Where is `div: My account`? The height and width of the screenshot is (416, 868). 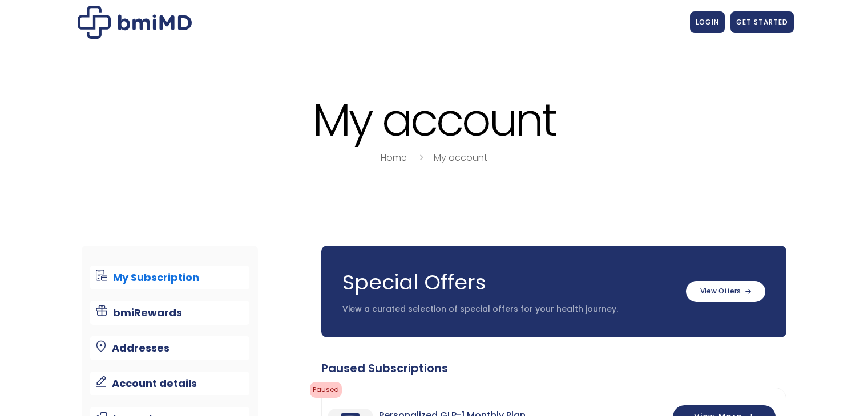
div: My account is located at coordinates (135, 22).